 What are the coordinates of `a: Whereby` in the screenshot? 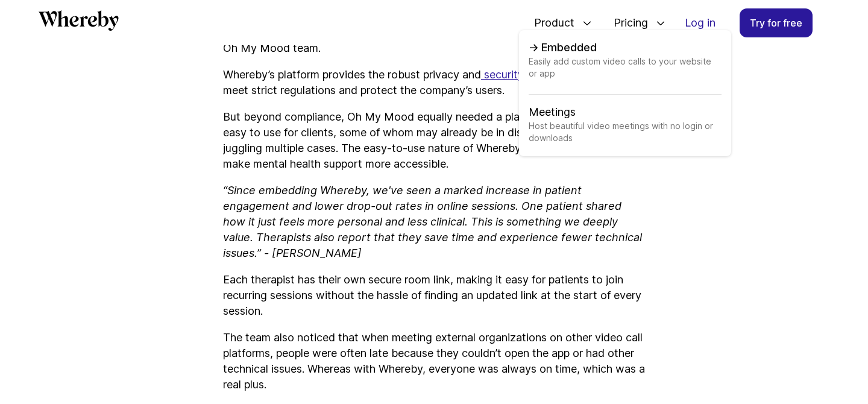 It's located at (79, 22).